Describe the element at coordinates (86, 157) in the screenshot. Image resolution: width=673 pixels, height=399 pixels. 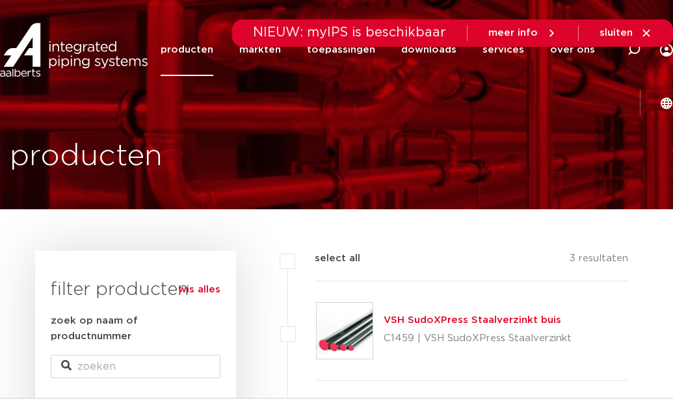
I see `h1: producten` at that location.